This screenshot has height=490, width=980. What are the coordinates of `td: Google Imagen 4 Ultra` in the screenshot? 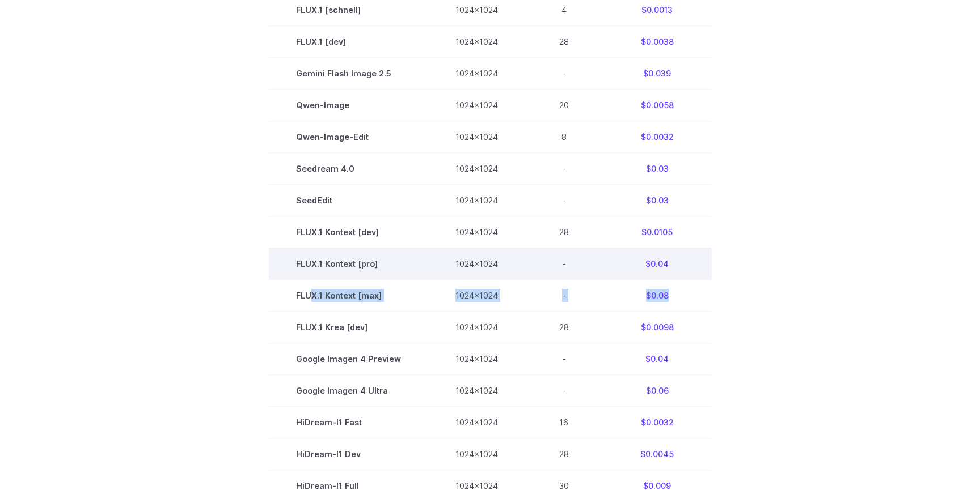 It's located at (348, 391).